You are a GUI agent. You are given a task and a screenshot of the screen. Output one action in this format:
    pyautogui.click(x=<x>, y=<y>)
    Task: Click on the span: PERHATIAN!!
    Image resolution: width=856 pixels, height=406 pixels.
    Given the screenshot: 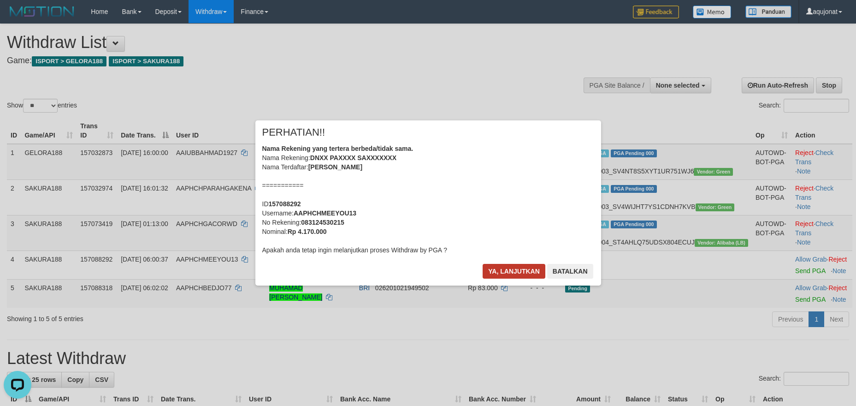 What is the action you would take?
    pyautogui.click(x=294, y=132)
    